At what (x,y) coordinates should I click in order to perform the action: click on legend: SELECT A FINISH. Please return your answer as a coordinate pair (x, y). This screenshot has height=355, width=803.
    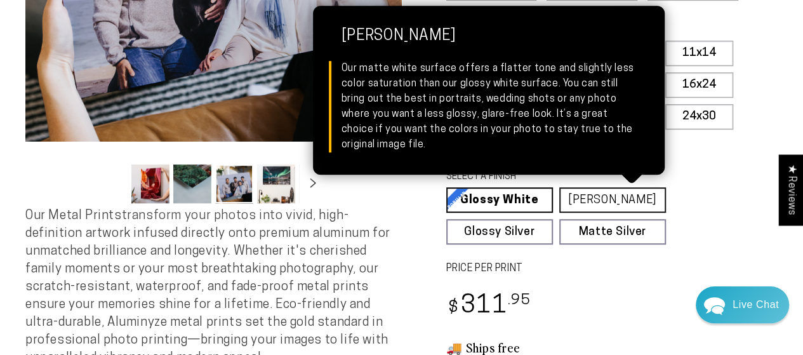
    Looking at the image, I should click on (544, 177).